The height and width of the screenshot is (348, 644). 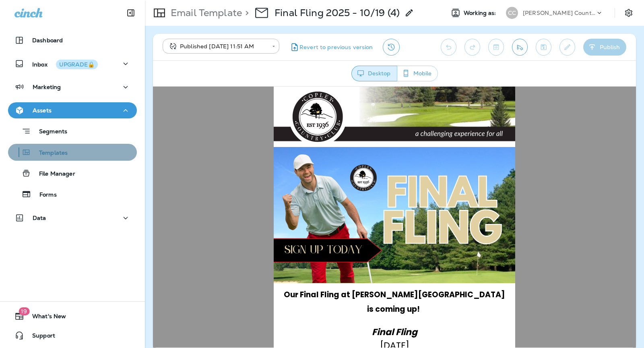 What do you see at coordinates (331, 47) in the screenshot?
I see `button: Revert to previous version` at bounding box center [331, 47].